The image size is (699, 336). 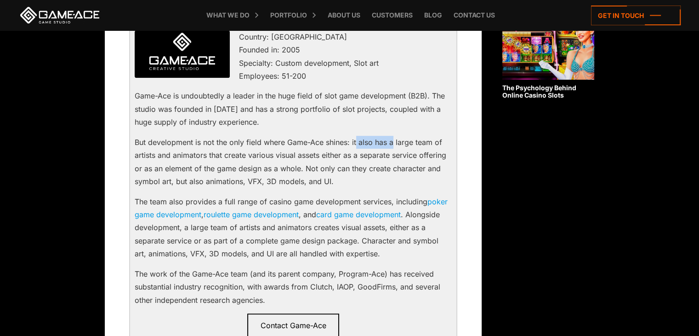 What do you see at coordinates (293, 286) in the screenshot?
I see `p: The work of the Game-Ace team (and its parent company, Program-Ace) has received substantial indu...` at bounding box center [293, 286].